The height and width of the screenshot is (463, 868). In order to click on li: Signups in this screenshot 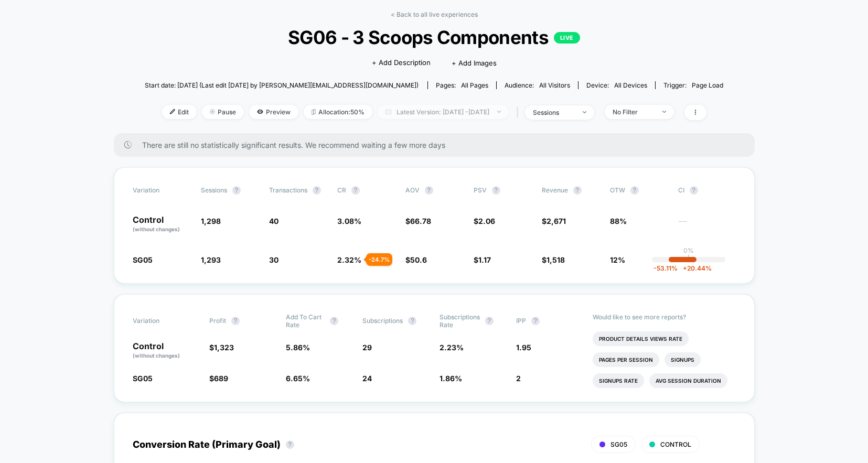, I will do `click(682, 360)`.